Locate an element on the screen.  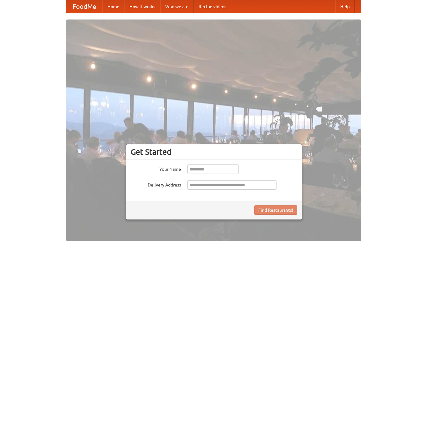
a: Who we are is located at coordinates (177, 7).